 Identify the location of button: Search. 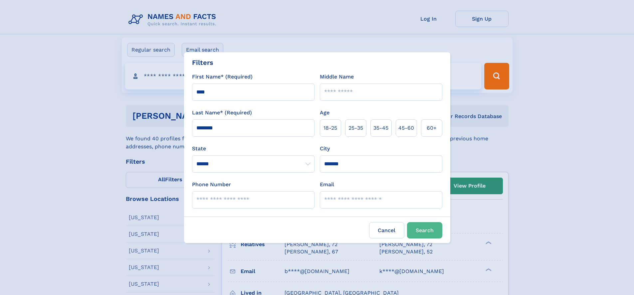
(424, 230).